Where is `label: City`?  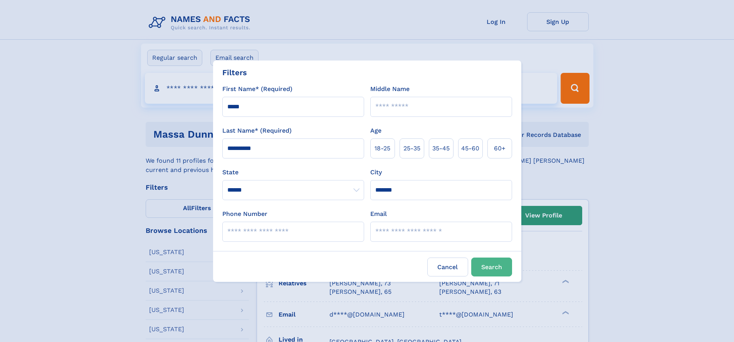
label: City is located at coordinates (376, 172).